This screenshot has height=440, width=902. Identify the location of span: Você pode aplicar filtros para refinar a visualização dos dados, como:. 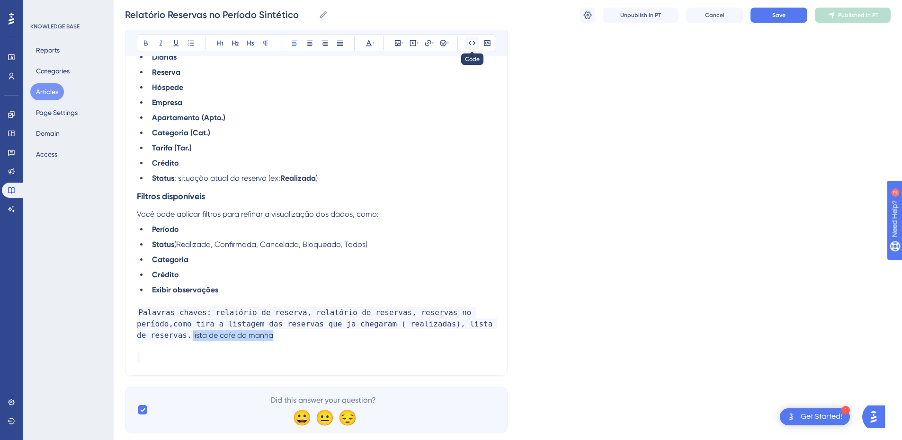
(258, 214).